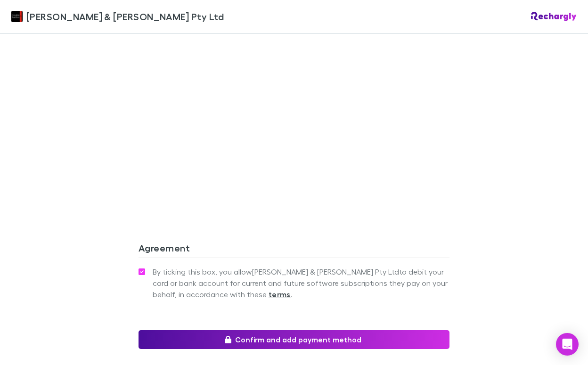 This screenshot has width=588, height=365. I want to click on img: Rechargly Logo, so click(554, 16).